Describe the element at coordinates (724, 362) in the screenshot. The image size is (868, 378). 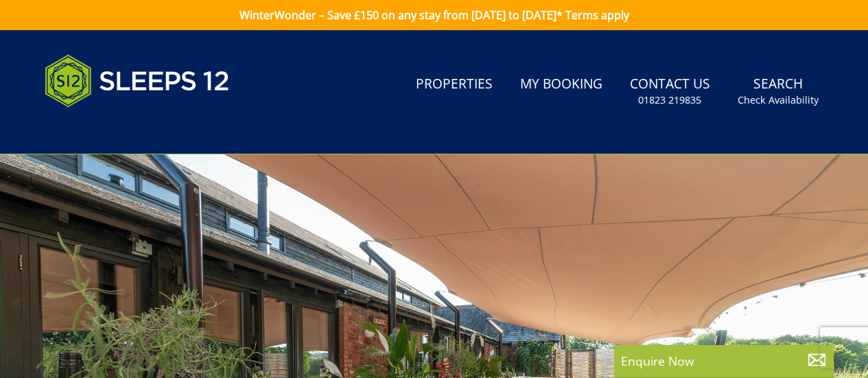
I see `p: Enquire Now` at that location.